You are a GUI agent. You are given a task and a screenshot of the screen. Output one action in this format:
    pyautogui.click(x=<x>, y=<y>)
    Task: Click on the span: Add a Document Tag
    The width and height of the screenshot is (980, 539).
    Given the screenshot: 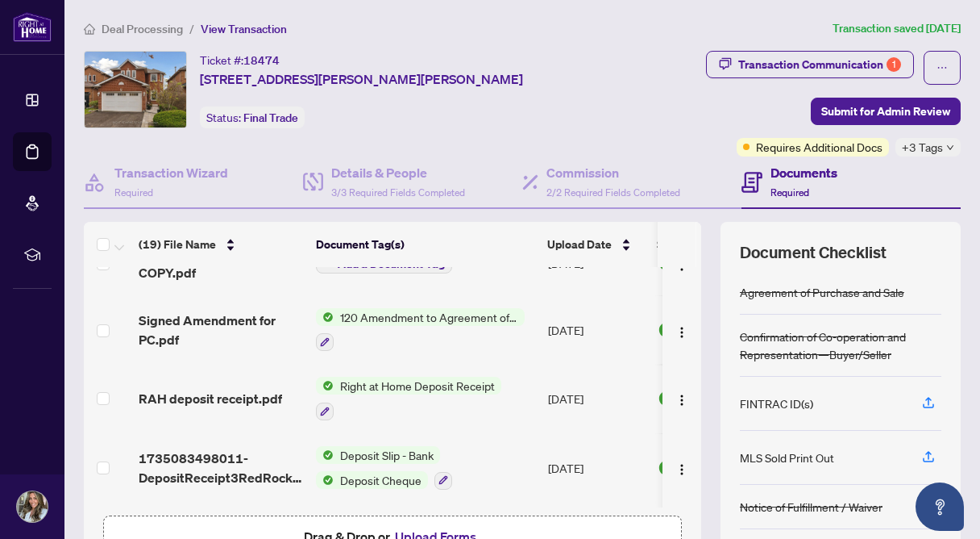 What is the action you would take?
    pyautogui.click(x=390, y=264)
    